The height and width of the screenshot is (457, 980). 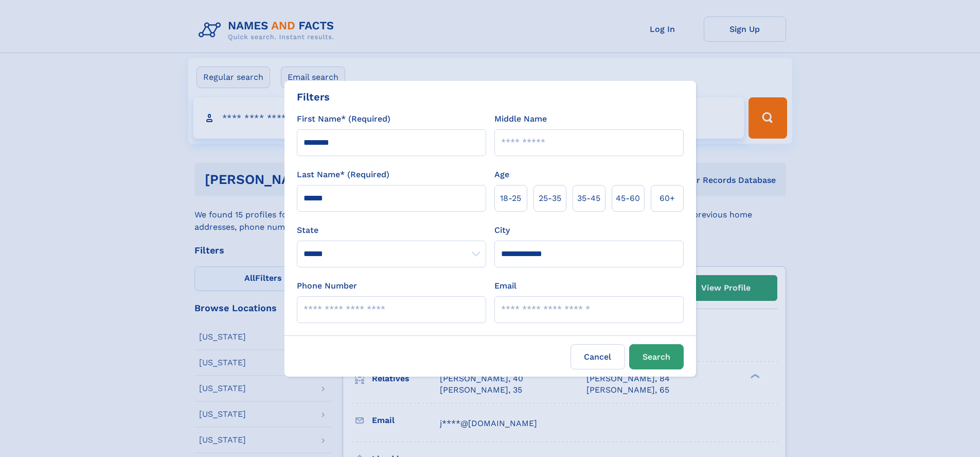 I want to click on label: Age, so click(x=502, y=174).